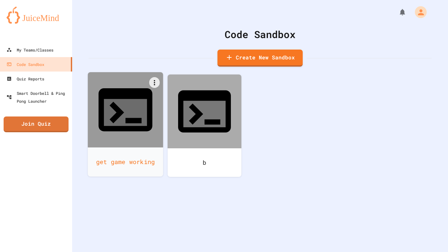  I want to click on a: Create New Sandbox, so click(260, 58).